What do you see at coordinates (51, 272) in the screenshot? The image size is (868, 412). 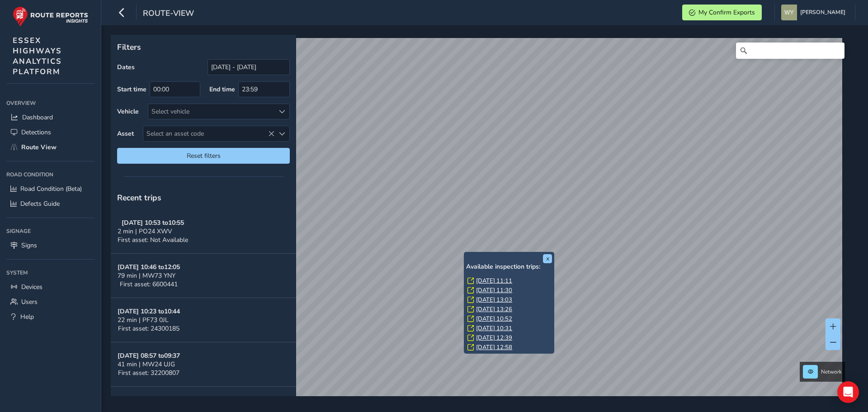 I see `div: System` at bounding box center [51, 272].